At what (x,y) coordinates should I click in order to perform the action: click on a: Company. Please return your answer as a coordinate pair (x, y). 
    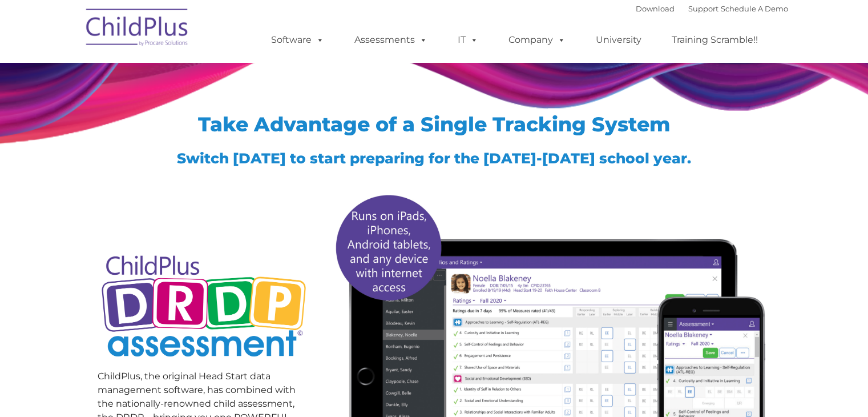
    Looking at the image, I should click on (537, 40).